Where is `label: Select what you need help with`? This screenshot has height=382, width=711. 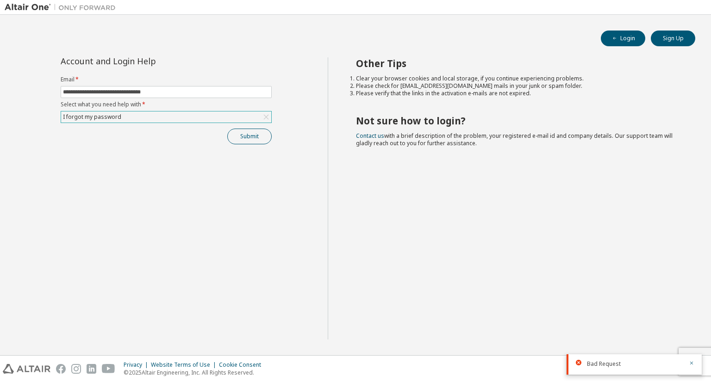 label: Select what you need help with is located at coordinates (166, 105).